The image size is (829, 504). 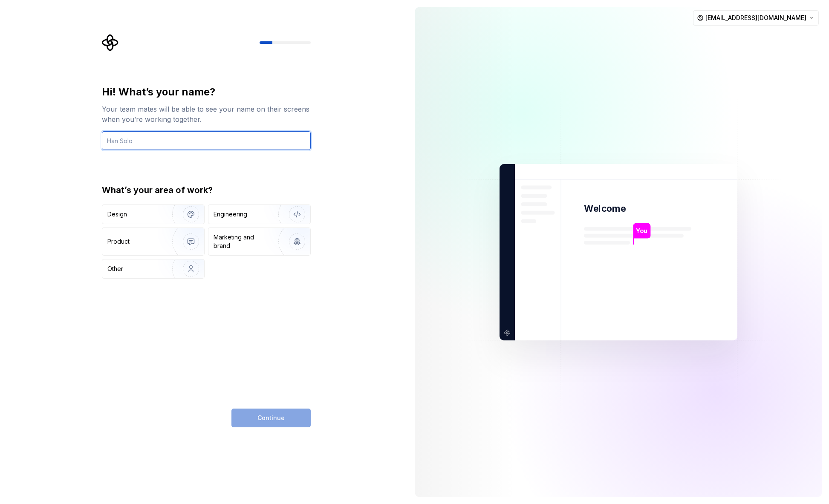 What do you see at coordinates (119, 242) in the screenshot?
I see `div: Product` at bounding box center [119, 242].